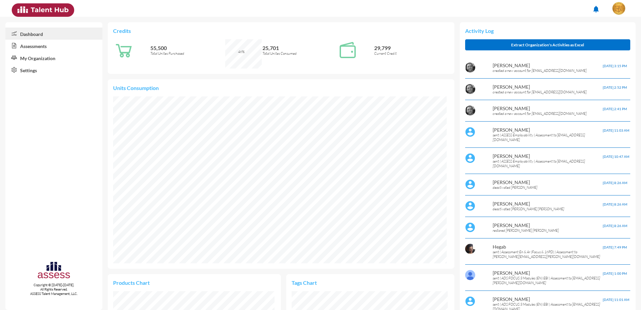 This screenshot has height=310, width=641. What do you see at coordinates (54, 70) in the screenshot?
I see `a: Settings` at bounding box center [54, 70].